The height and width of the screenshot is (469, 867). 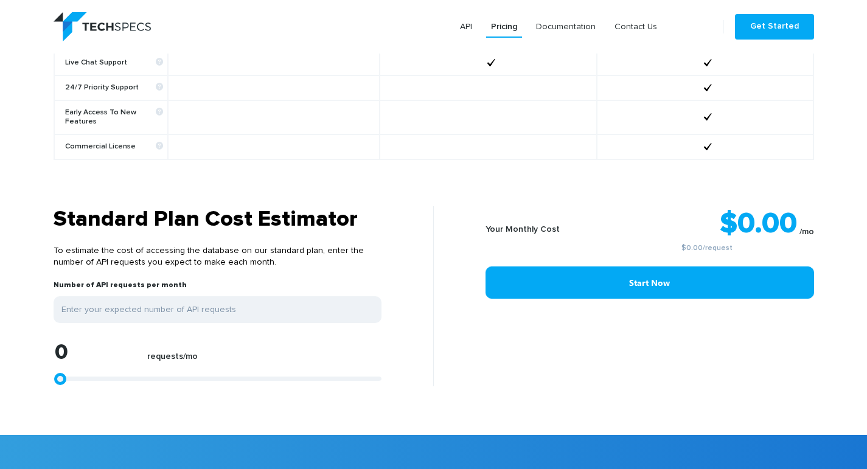 I want to click on a: Get Started, so click(x=775, y=27).